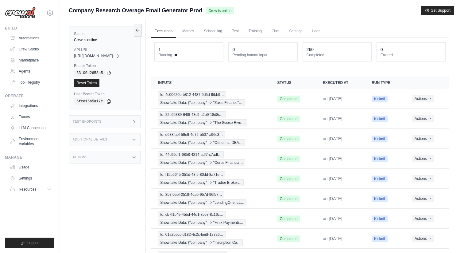 The width and height of the screenshot is (464, 253). I want to click on label: API URL, so click(105, 50).